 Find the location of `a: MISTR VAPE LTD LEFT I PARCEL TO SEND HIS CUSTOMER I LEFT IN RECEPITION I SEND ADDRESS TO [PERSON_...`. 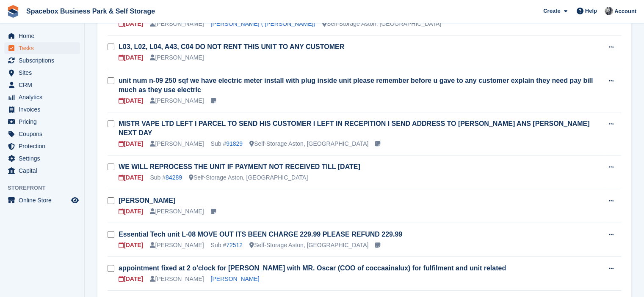

a: MISTR VAPE LTD LEFT I PARCEL TO SEND HIS CUSTOMER I LEFT IN RECEPITION I SEND ADDRESS TO [PERSON_... is located at coordinates (354, 128).